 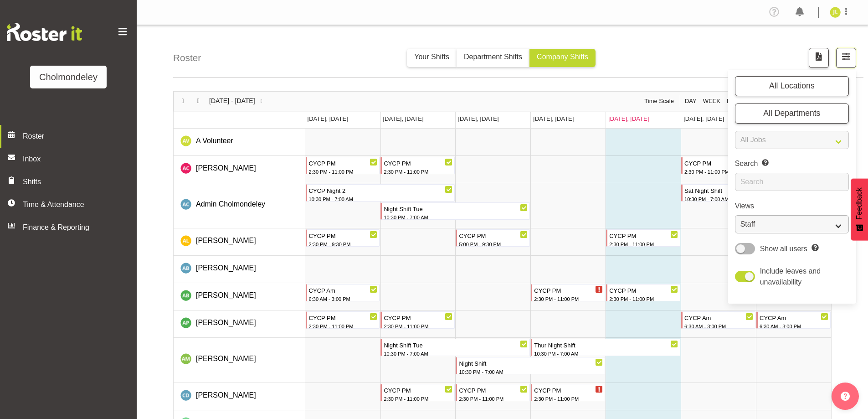 I want to click on button: Timeline Week, so click(x=712, y=101).